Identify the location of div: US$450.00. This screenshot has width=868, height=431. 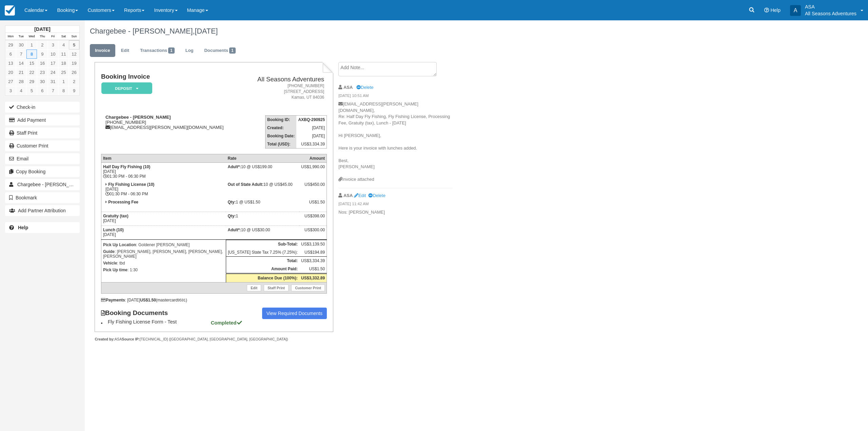
(313, 187).